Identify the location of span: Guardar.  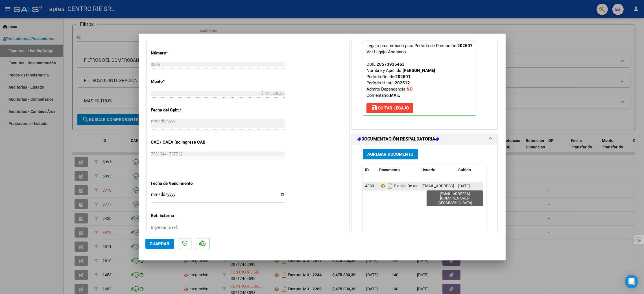
(160, 244).